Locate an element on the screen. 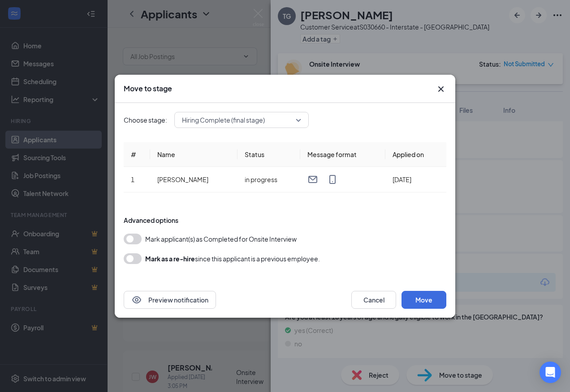 This screenshot has height=392, width=570. svg: MobileSms is located at coordinates (333, 179).